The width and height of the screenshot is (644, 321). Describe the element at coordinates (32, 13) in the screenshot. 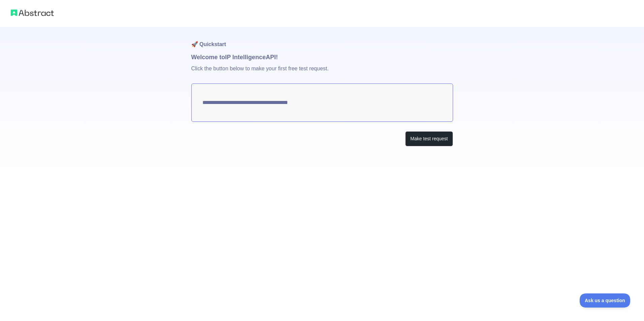

I see `img: Abstract logo` at that location.